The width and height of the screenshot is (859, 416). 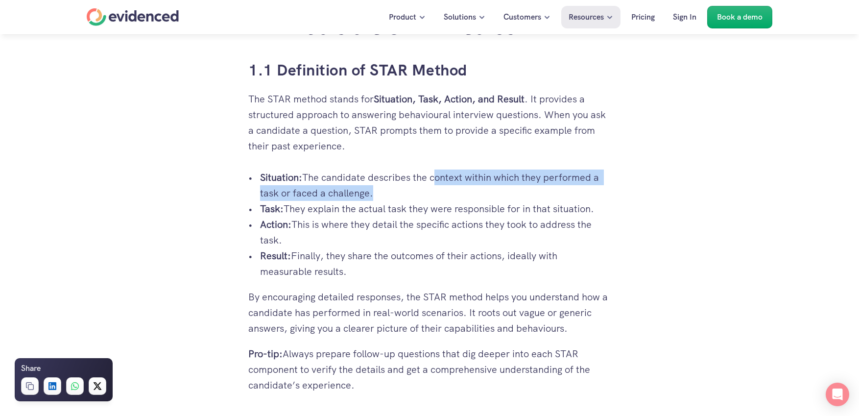 I want to click on p: Customers, so click(x=522, y=17).